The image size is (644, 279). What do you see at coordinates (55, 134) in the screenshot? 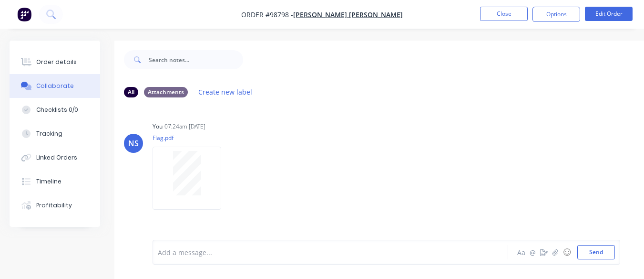
I see `button: Tracking` at bounding box center [55, 134].